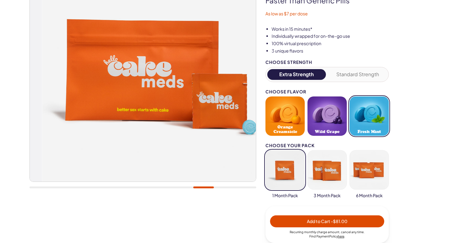 The image size is (464, 243). What do you see at coordinates (327, 196) in the screenshot?
I see `span: 3 Month Pack` at bounding box center [327, 196].